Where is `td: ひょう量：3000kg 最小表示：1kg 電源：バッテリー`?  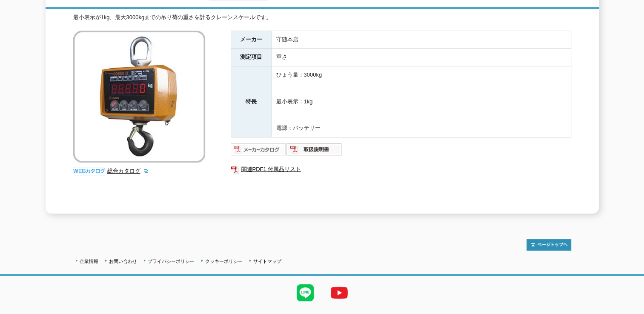
td: ひょう量：3000kg 最小表示：1kg 電源：バッテリー is located at coordinates (421, 101).